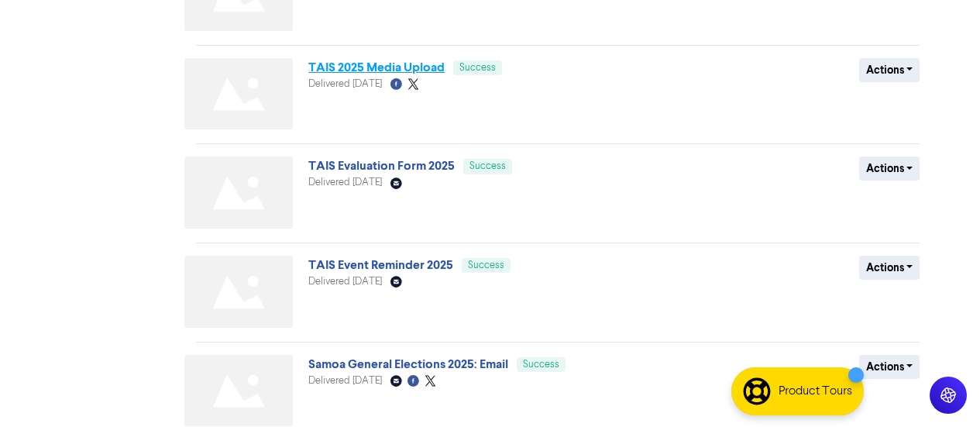 The width and height of the screenshot is (980, 427). What do you see at coordinates (376, 68) in the screenshot?
I see `a: TAIS 2025 Media Upload` at bounding box center [376, 68].